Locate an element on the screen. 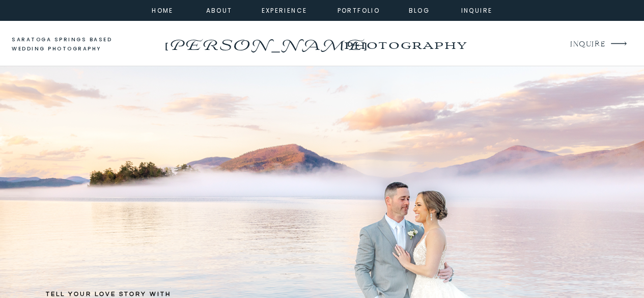  a: INQUIRE is located at coordinates (587, 44).